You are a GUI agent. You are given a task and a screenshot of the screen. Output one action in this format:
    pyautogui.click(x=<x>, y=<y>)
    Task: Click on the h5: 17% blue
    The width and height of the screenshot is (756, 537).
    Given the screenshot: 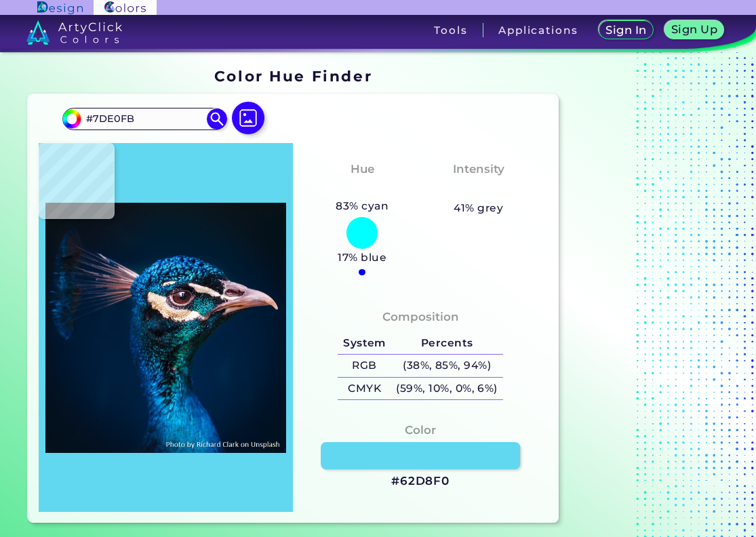 What is the action you would take?
    pyautogui.click(x=362, y=258)
    